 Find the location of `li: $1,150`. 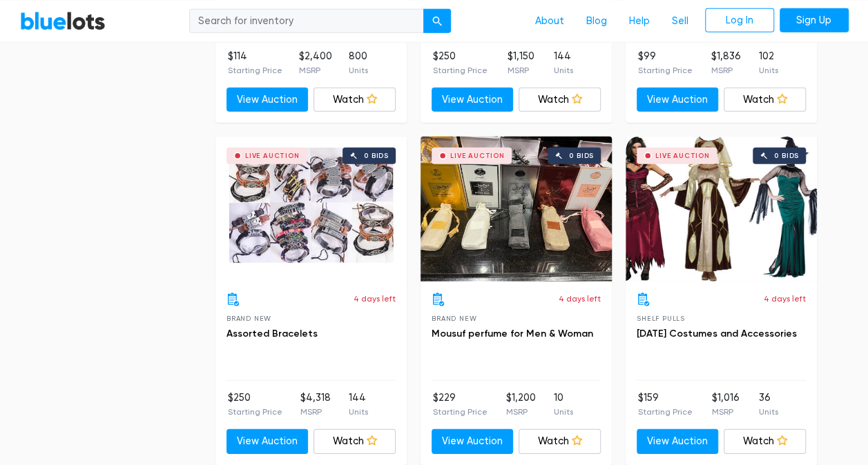

li: $1,150 is located at coordinates (520, 63).